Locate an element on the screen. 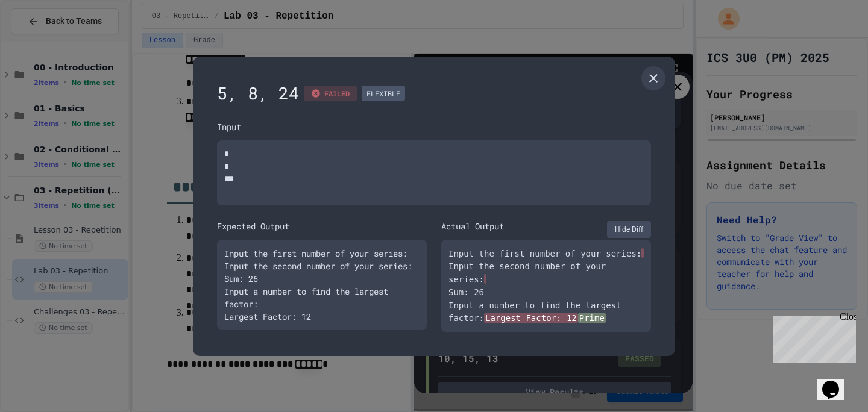 The width and height of the screenshot is (868, 412). span: Input the second number of your series: is located at coordinates (529, 273).